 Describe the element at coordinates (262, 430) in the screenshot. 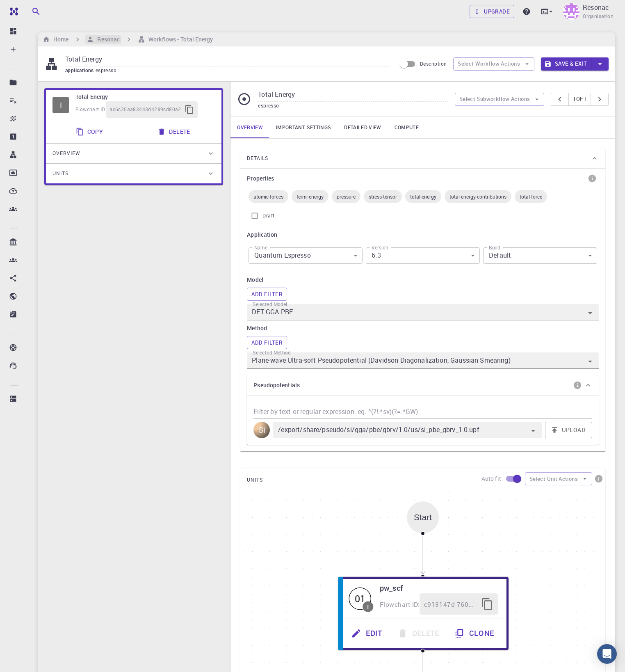

I see `div: Si` at that location.